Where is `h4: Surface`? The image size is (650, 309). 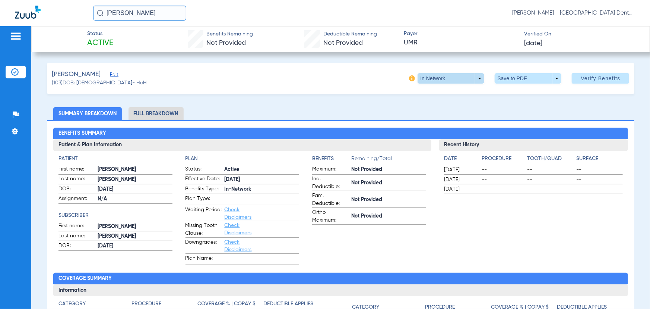
h4: Surface is located at coordinates (600, 158).